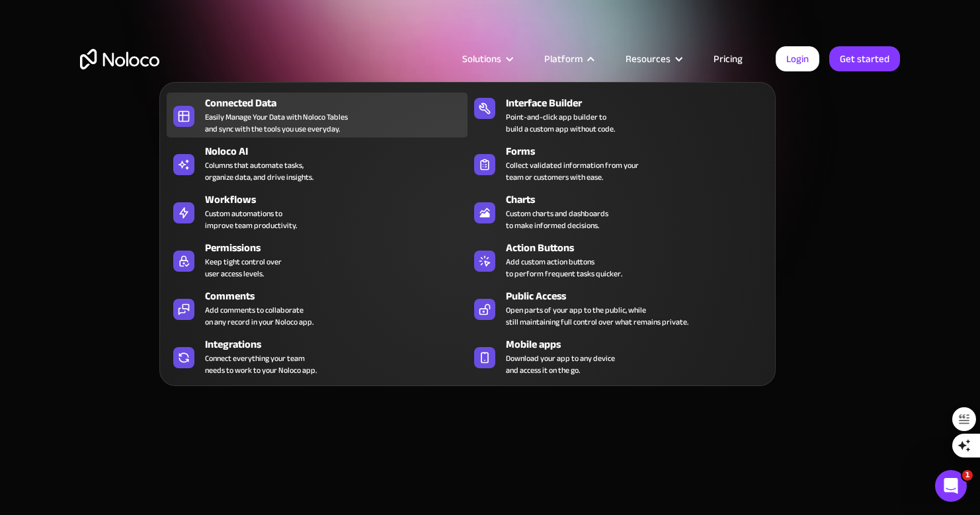 The width and height of the screenshot is (980, 515). Describe the element at coordinates (259, 171) in the screenshot. I see `div: Columns that automate tasks, organize data, and drive insights.` at that location.